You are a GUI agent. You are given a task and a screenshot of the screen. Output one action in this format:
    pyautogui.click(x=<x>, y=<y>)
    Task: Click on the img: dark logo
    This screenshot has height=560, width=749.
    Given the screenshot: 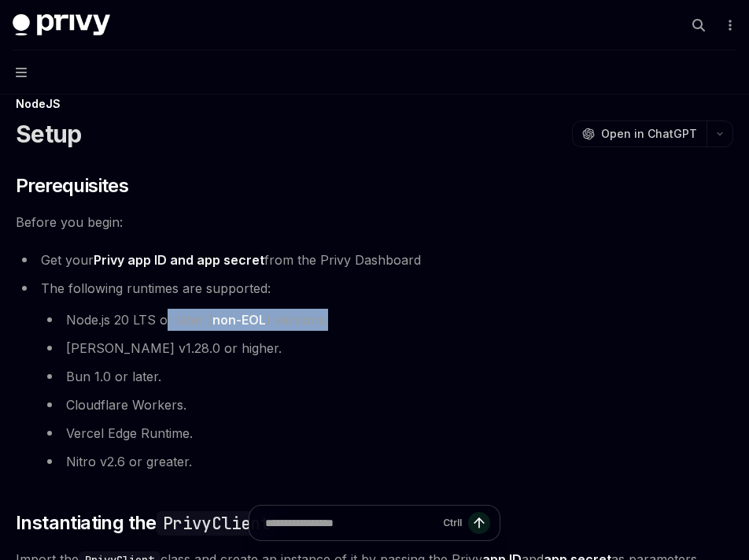 What is the action you would take?
    pyautogui.click(x=61, y=25)
    